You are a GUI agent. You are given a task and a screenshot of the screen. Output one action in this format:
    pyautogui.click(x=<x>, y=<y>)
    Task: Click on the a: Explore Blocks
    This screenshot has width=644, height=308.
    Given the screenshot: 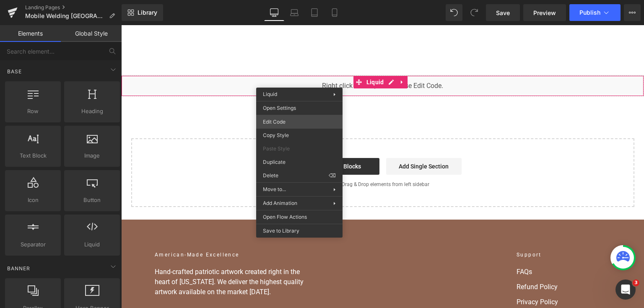 What is the action you would take?
    pyautogui.click(x=220, y=141)
    